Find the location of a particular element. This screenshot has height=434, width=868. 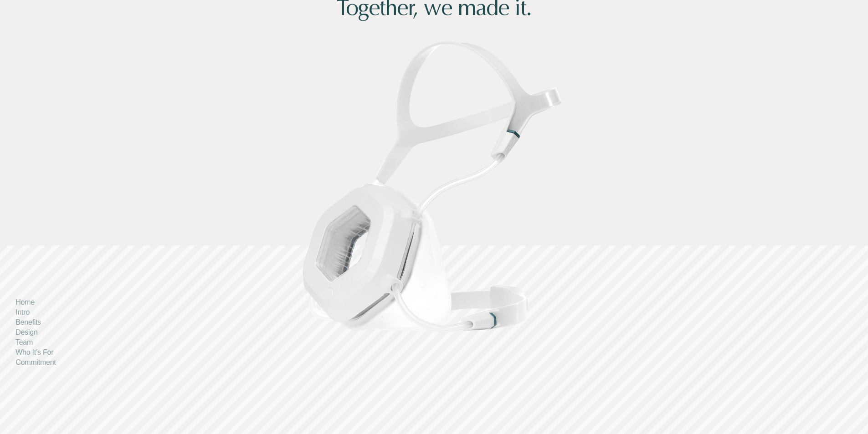

a: Team is located at coordinates (24, 342).